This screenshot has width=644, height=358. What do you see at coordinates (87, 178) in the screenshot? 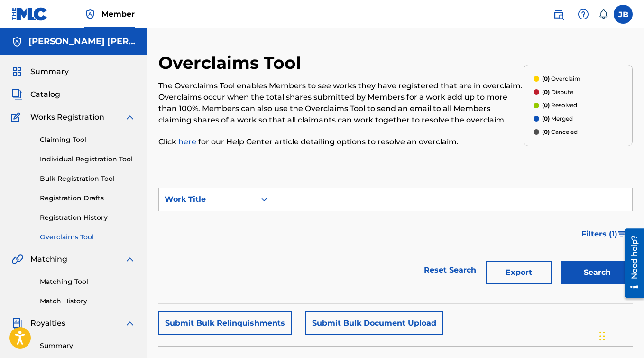
I see `a: Bulk Registration Tool` at bounding box center [87, 178].